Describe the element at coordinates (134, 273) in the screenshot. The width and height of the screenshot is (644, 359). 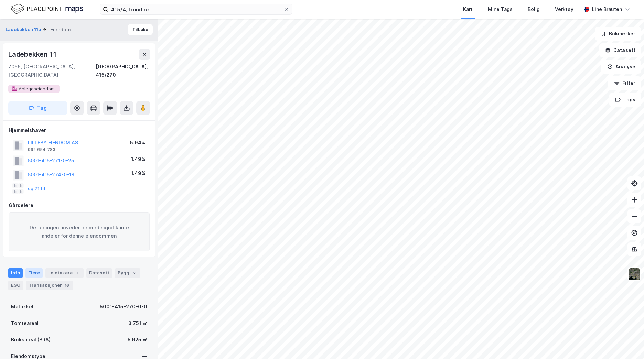
I see `div: 2` at that location.